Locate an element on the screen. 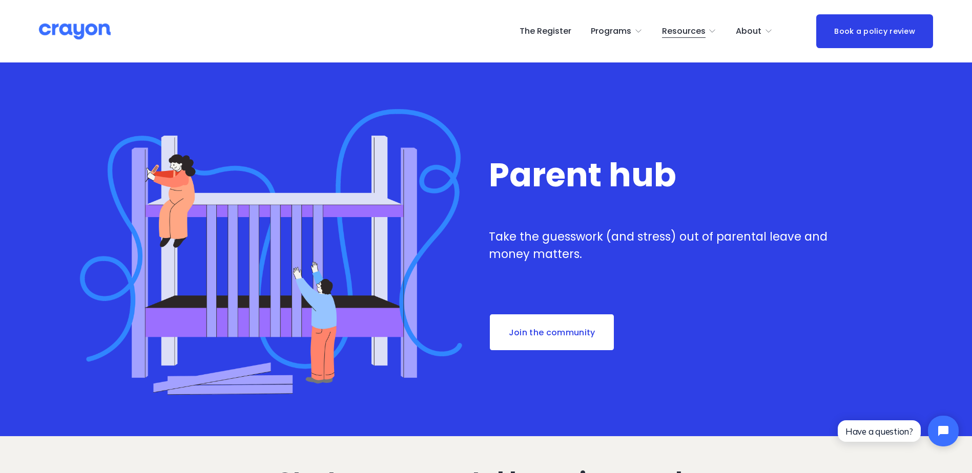 This screenshot has width=972, height=473. p: Take the guesswork (and stress) out of parental leave and money matters. is located at coordinates (662, 245).